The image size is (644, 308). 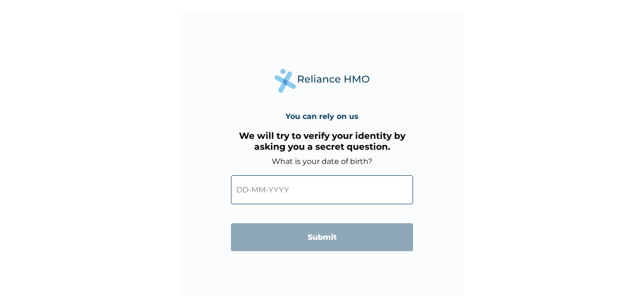 What do you see at coordinates (322, 161) in the screenshot?
I see `label: What is your date of birth?` at bounding box center [322, 161].